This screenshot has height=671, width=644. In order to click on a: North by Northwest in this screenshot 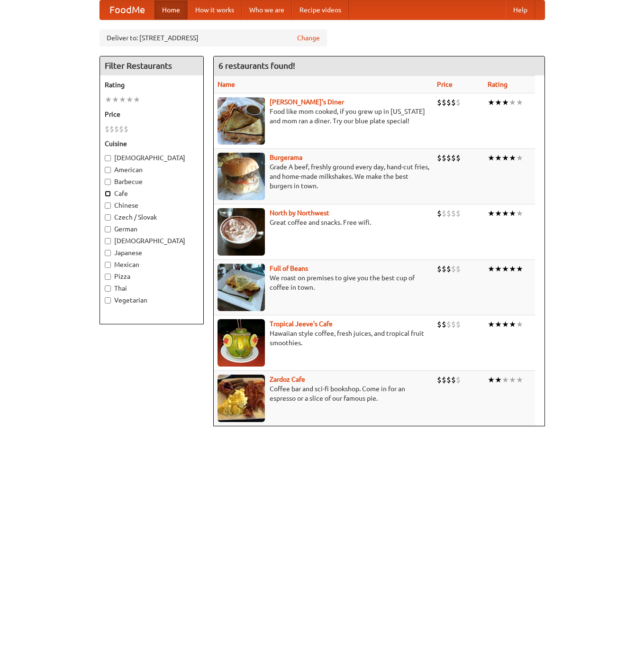, I will do `click(300, 213)`.